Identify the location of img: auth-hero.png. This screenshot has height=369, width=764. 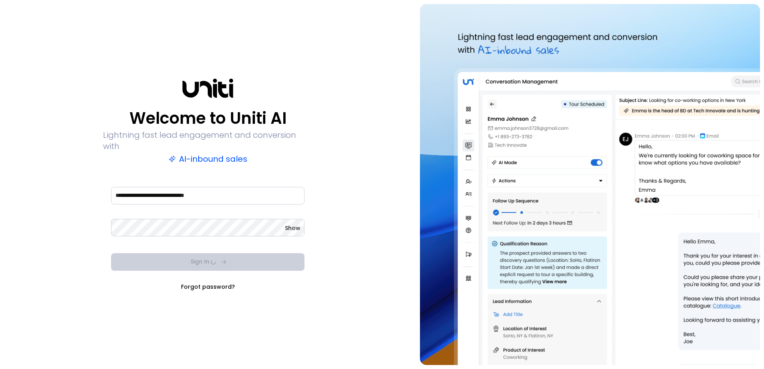
(590, 185).